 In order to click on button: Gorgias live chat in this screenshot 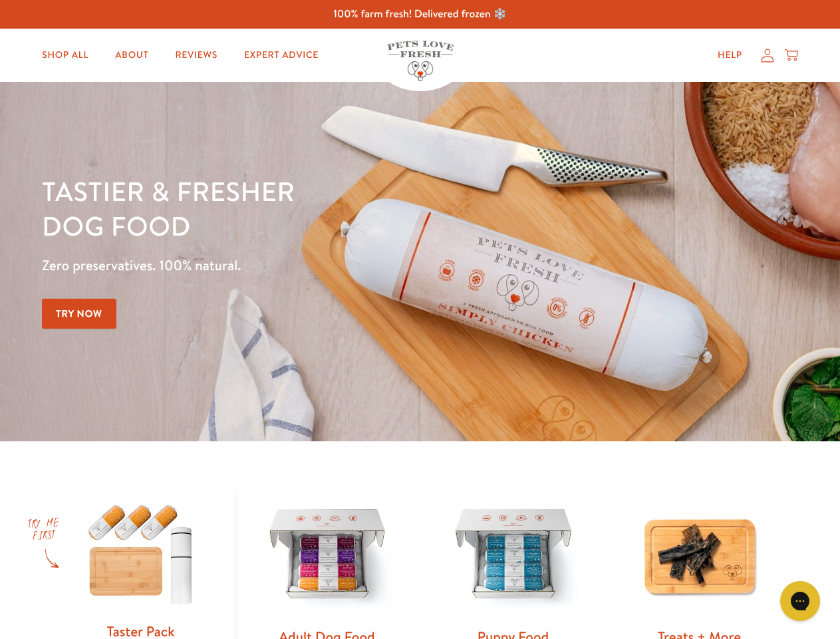, I will do `click(26, 25)`.